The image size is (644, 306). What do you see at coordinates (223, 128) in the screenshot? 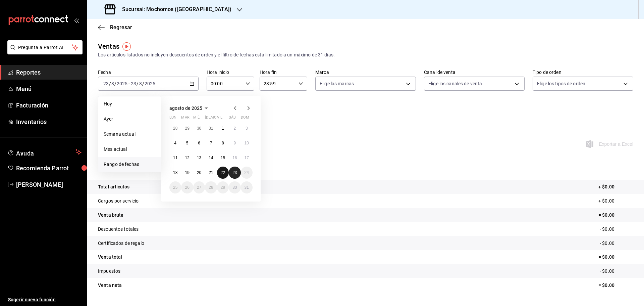
I see `button: 1 de agosto de 2025` at bounding box center [223, 128].